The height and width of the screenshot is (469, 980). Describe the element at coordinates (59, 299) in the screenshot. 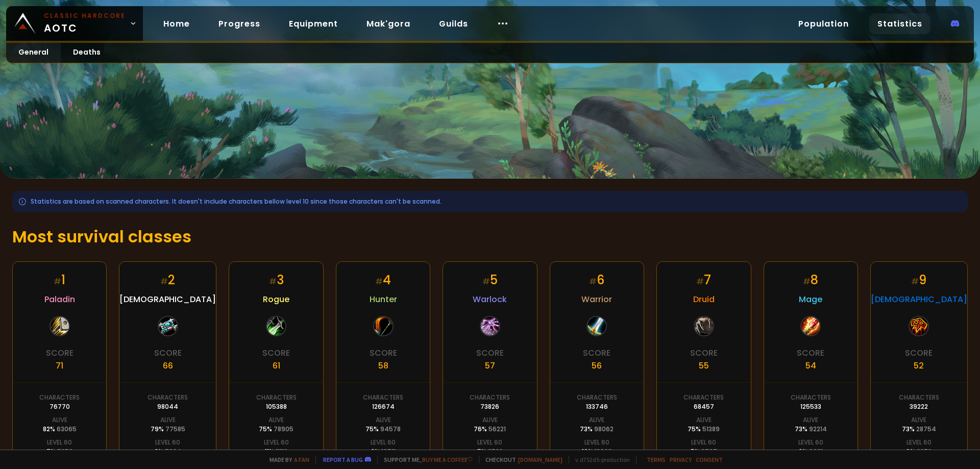

I see `span: Paladin` at that location.